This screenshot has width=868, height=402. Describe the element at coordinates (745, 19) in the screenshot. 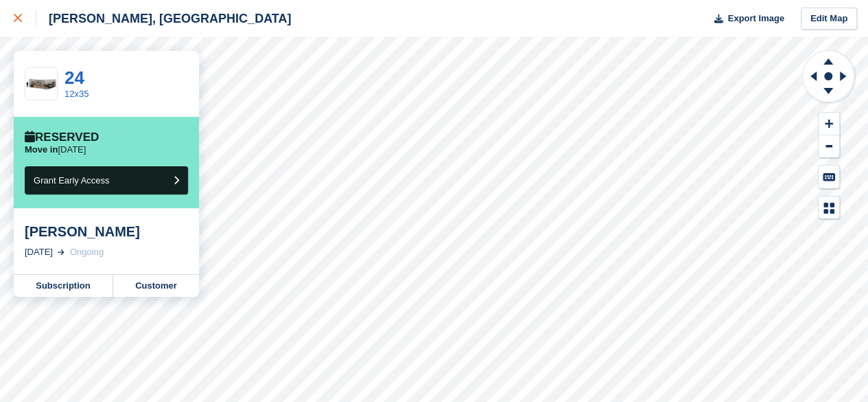

I see `button: Export Image` at that location.